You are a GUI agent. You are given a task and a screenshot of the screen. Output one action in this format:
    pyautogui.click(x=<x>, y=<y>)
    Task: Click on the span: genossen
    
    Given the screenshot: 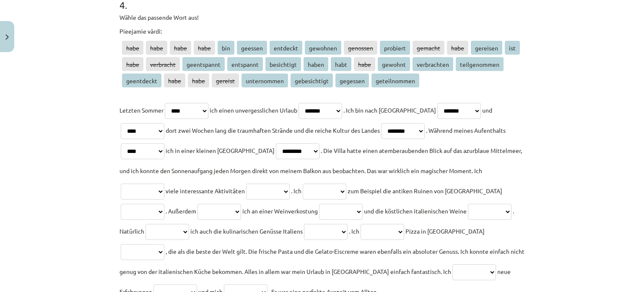 What is the action you would take?
    pyautogui.click(x=360, y=47)
    